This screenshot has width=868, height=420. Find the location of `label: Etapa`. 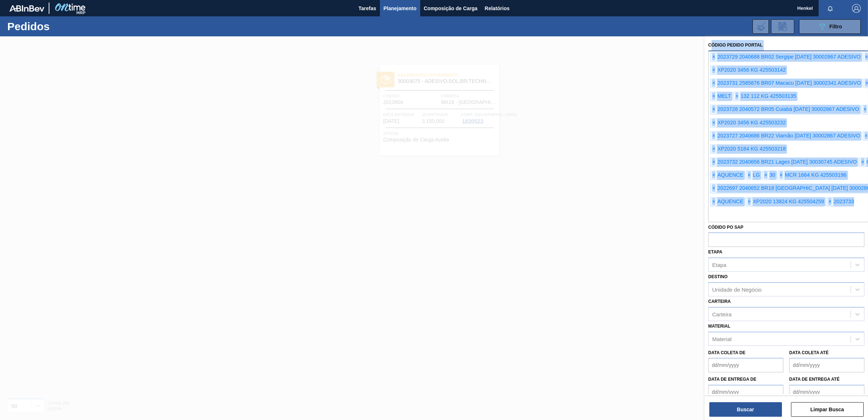

label: Etapa is located at coordinates (715, 252).